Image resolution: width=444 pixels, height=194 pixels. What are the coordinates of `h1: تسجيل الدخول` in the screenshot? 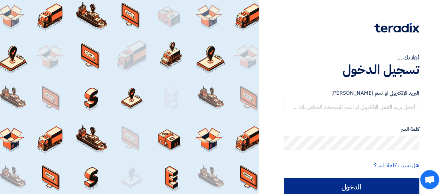 It's located at (352, 70).